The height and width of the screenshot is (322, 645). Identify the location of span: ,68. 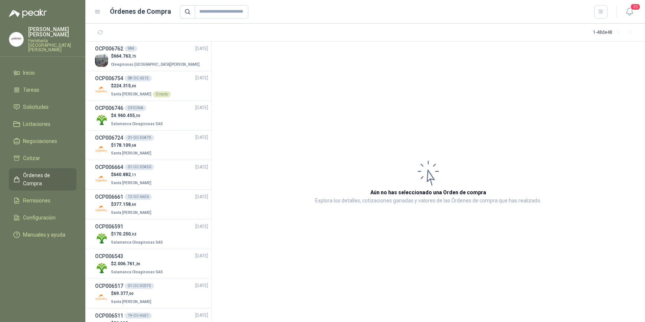
(133, 145).